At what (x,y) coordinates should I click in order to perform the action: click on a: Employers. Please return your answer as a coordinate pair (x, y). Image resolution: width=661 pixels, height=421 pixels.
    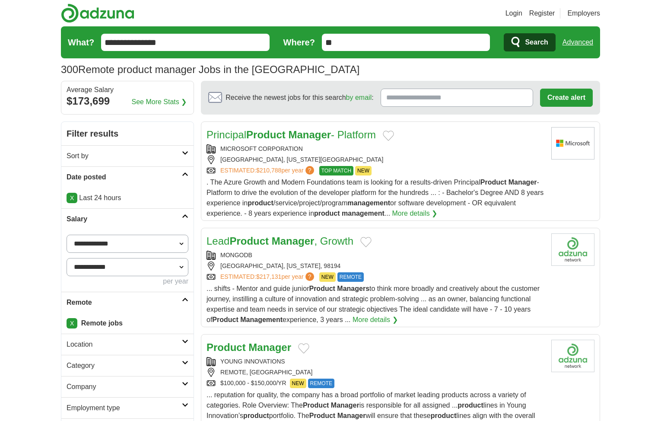
    Looking at the image, I should click on (584, 13).